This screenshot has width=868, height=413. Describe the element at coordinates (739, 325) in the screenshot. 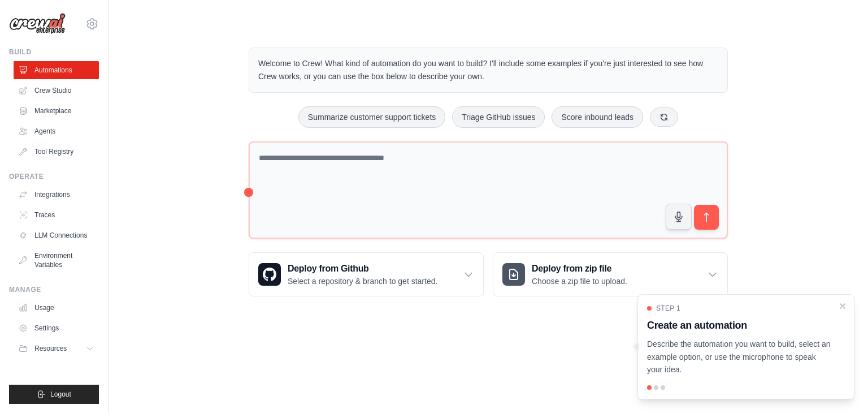

I see `h3: Create an automation` at that location.